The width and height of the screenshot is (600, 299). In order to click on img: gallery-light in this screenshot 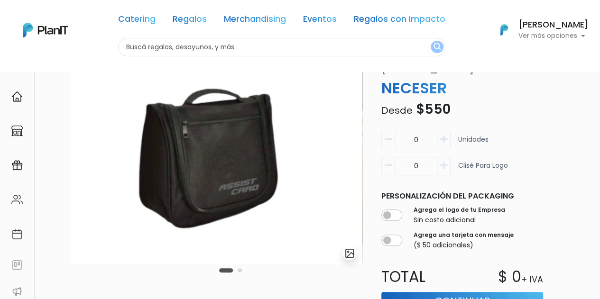, I will do `click(350, 253)`.